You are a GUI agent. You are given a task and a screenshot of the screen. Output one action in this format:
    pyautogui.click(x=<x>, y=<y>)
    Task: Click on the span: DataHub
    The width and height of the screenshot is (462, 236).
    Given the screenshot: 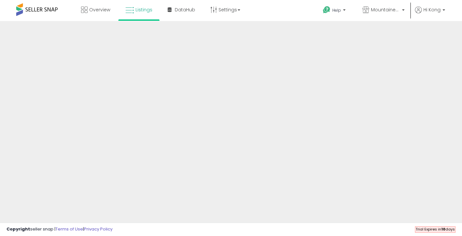 What is the action you would take?
    pyautogui.click(x=185, y=10)
    